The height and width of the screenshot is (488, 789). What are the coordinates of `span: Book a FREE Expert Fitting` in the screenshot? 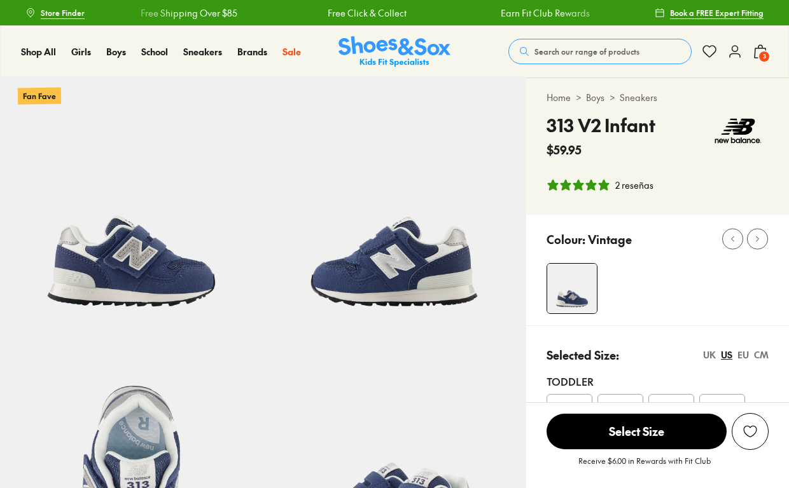 It's located at (716, 13).